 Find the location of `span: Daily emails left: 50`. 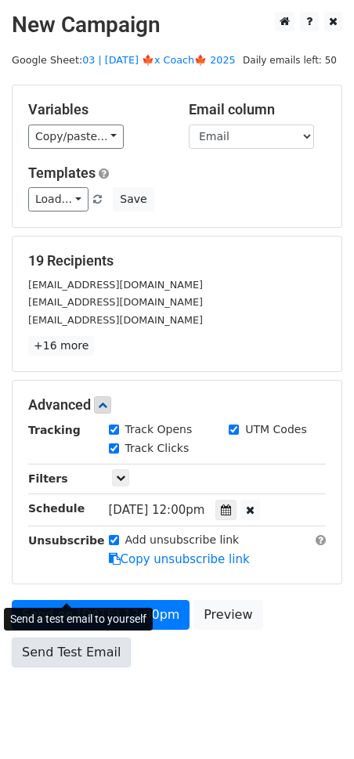

span: Daily emails left: 50 is located at coordinates (290, 60).